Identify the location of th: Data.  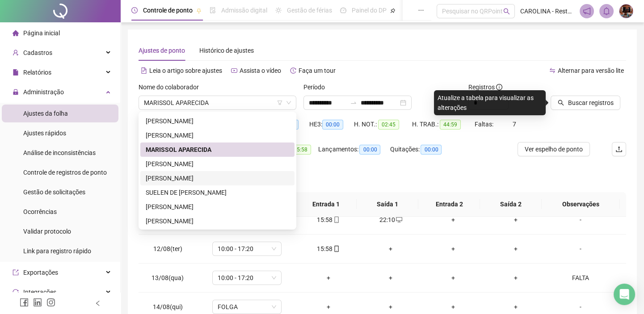
(167, 204).